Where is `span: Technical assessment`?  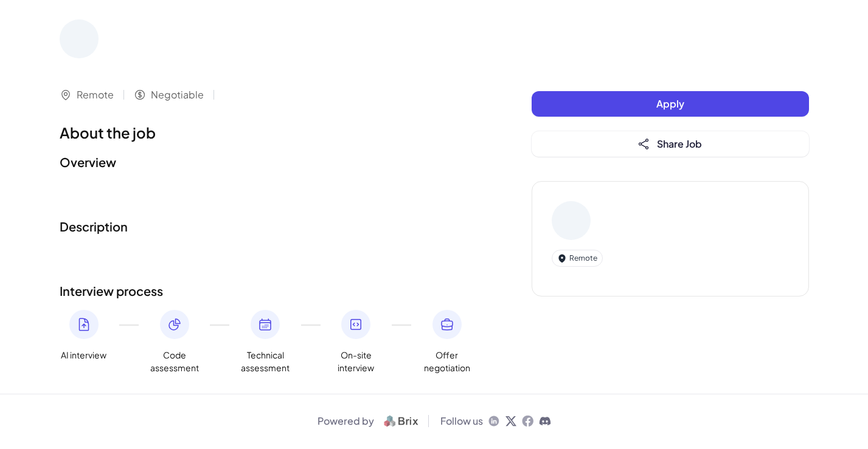
span: Technical assessment is located at coordinates (266, 362).